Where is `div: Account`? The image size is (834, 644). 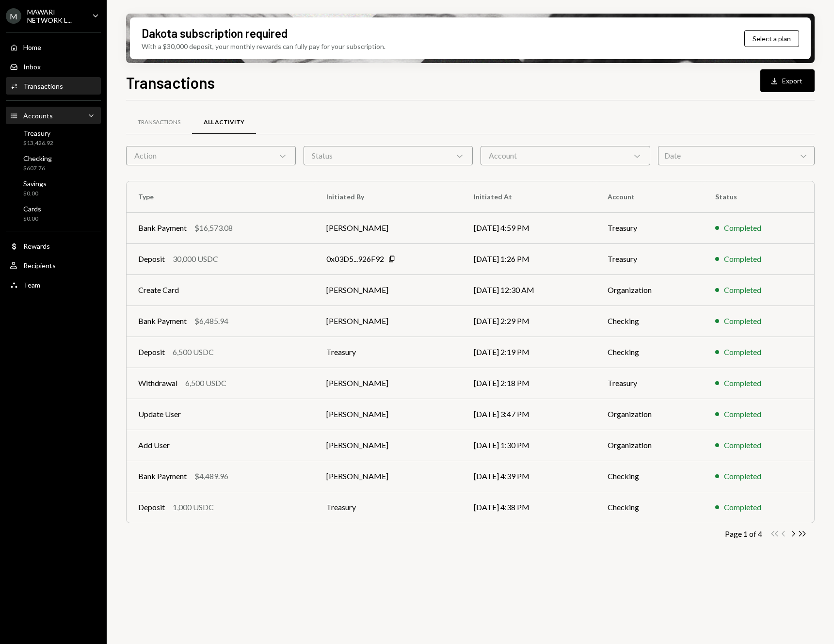 div: Account is located at coordinates (565, 156).